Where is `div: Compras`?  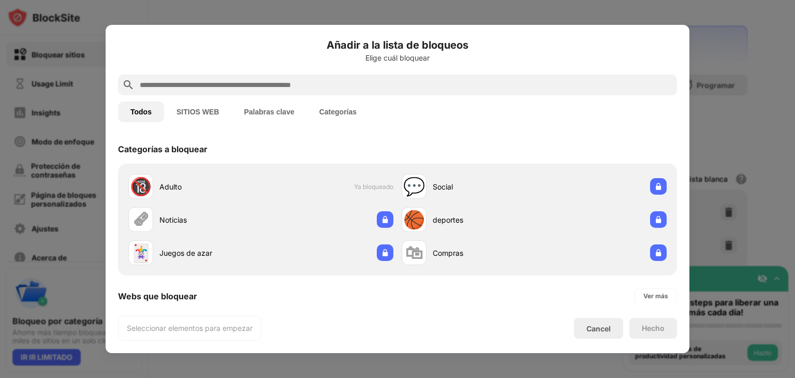
div: Compras is located at coordinates (484, 253).